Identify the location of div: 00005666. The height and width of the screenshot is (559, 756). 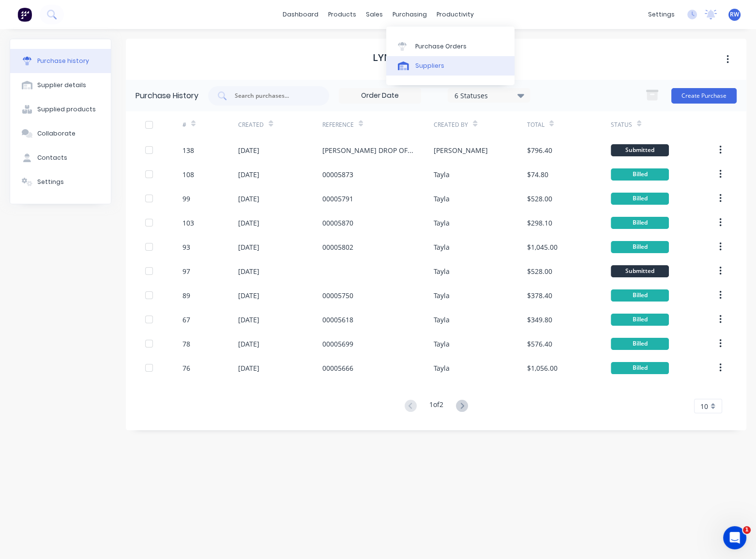
(338, 368).